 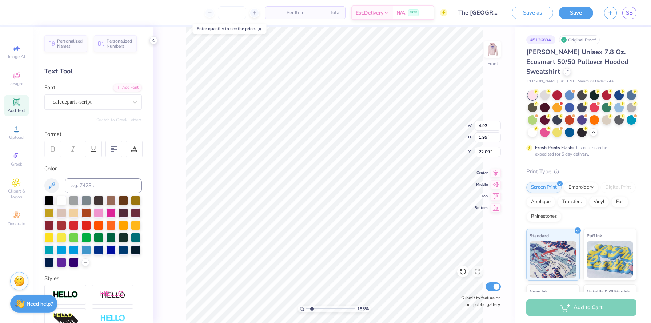 I want to click on span: Bottom, so click(x=481, y=208).